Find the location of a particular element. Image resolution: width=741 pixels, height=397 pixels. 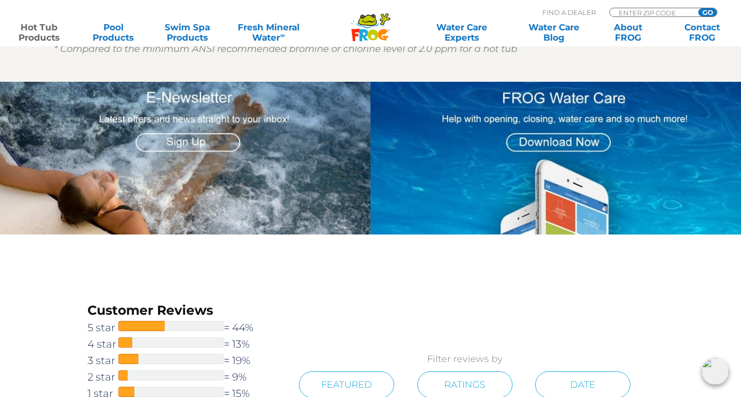

a: Hot TubProducts is located at coordinates (39, 32).